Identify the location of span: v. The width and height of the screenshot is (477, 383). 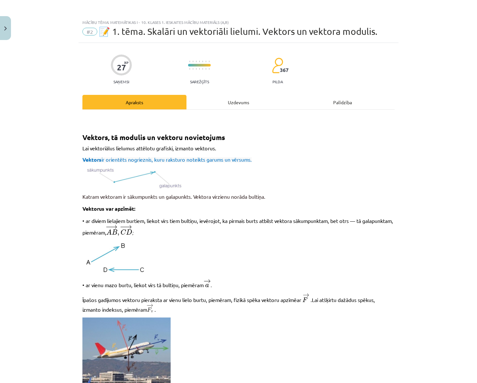
(152, 312).